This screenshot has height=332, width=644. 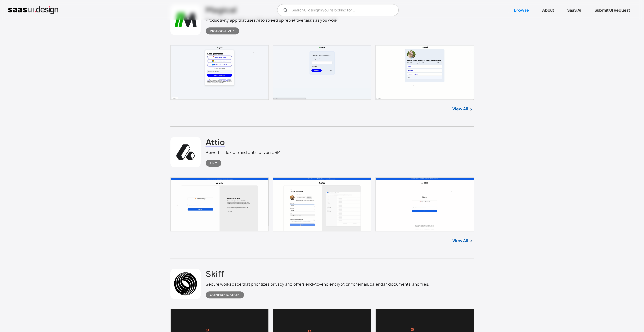 What do you see at coordinates (612, 10) in the screenshot?
I see `a: Submit UI Request` at bounding box center [612, 10].